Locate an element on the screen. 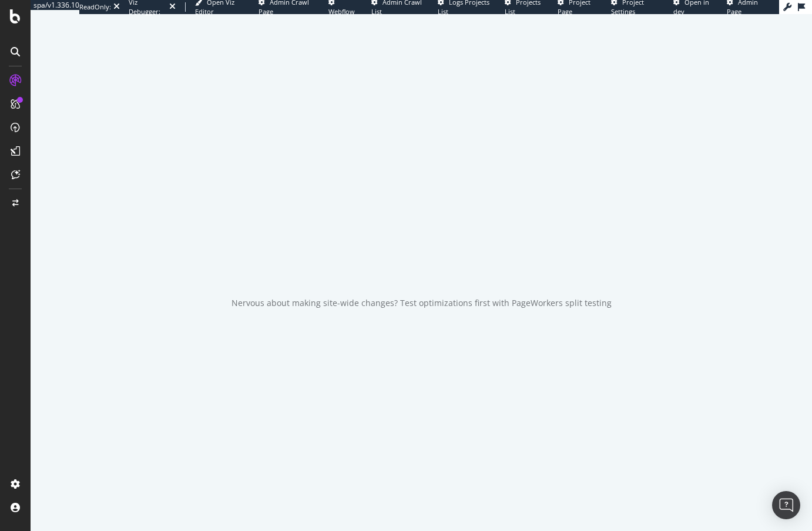 Image resolution: width=812 pixels, height=531 pixels. div: ReadOnly: is located at coordinates (96, 7).